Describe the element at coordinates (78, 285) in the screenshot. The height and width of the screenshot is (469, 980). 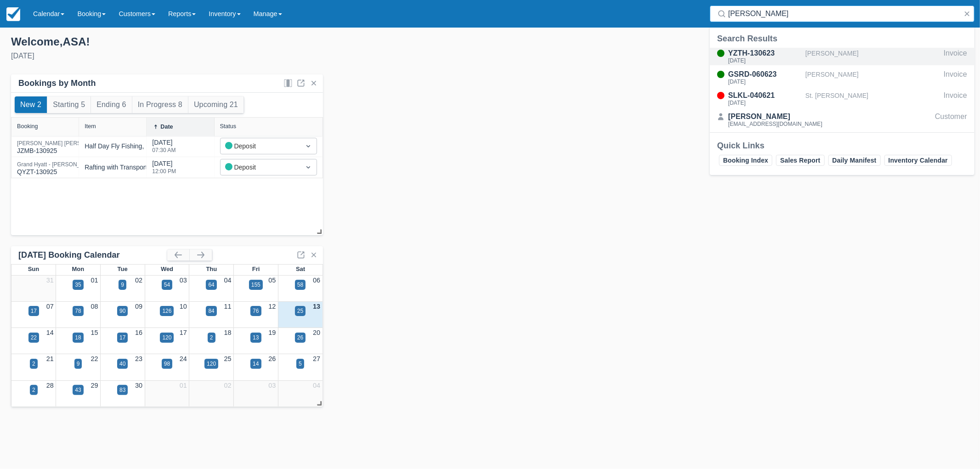
I see `div: 35` at that location.